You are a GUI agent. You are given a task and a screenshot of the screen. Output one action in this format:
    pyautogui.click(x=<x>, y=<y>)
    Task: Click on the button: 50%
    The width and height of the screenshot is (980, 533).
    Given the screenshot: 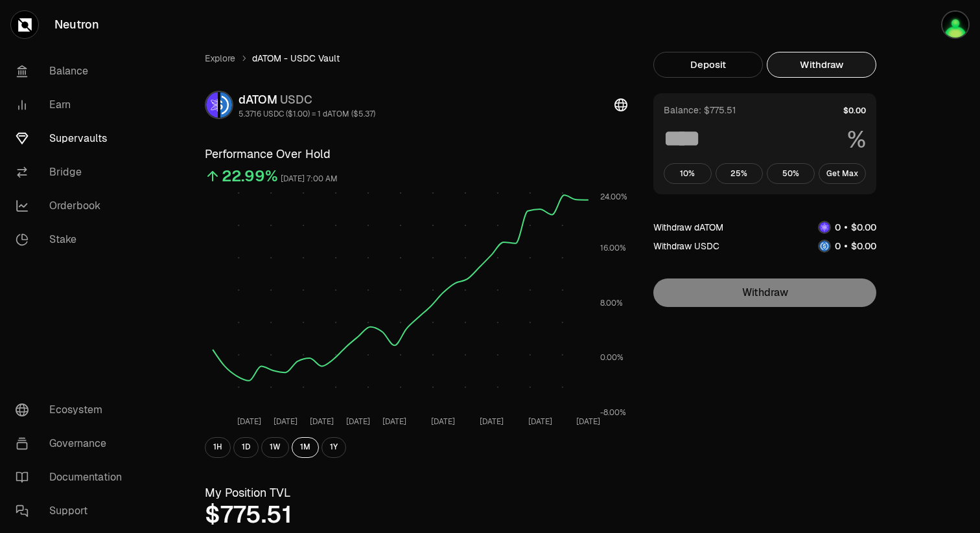 What is the action you would take?
    pyautogui.click(x=791, y=173)
    